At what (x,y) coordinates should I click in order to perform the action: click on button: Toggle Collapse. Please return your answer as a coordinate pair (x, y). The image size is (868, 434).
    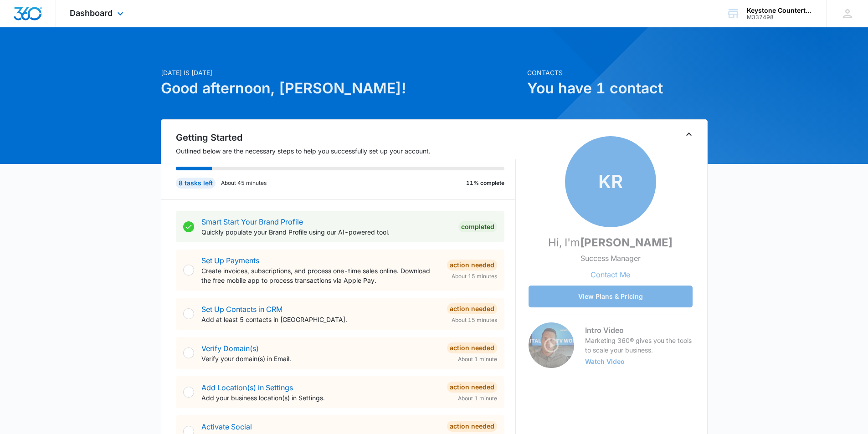
    Looking at the image, I should click on (689, 134).